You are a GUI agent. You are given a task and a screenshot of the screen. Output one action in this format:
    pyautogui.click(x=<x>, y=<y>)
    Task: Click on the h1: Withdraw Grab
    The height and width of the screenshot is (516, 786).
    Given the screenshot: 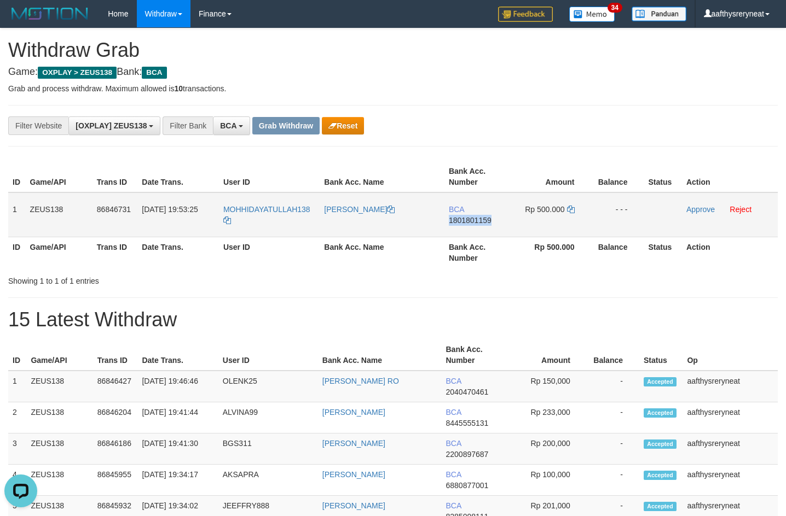 What is the action you would take?
    pyautogui.click(x=393, y=50)
    